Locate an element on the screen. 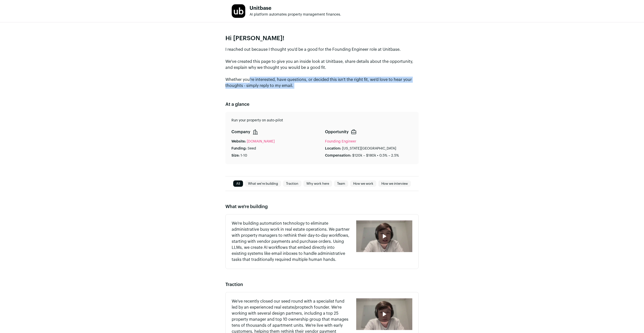  p: $120k – $180k • 0.5% – 2.5% is located at coordinates (376, 156).